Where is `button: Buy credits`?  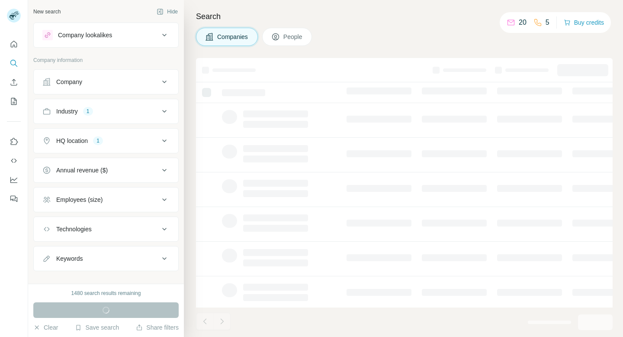 button: Buy credits is located at coordinates (584, 23).